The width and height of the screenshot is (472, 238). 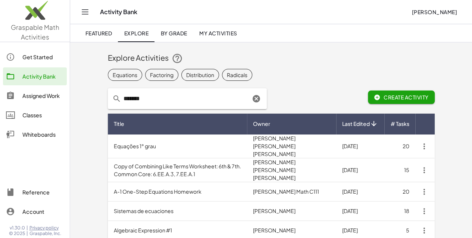 I want to click on a: Get Started, so click(x=35, y=57).